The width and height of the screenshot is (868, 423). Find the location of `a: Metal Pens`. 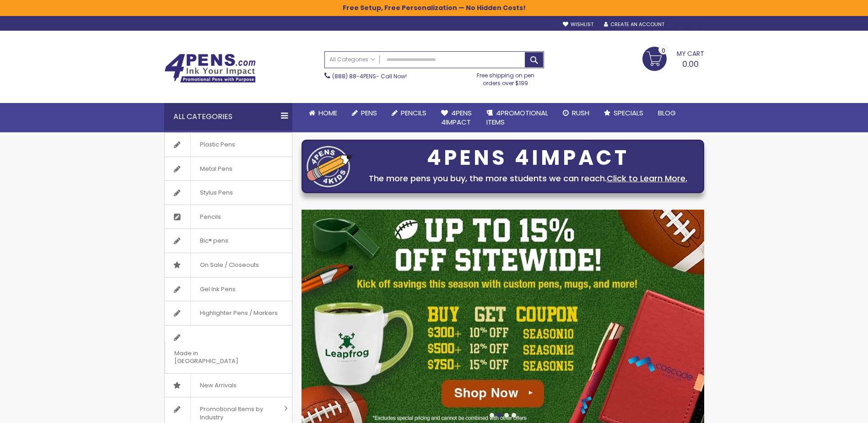

a: Metal Pens is located at coordinates (229, 169).